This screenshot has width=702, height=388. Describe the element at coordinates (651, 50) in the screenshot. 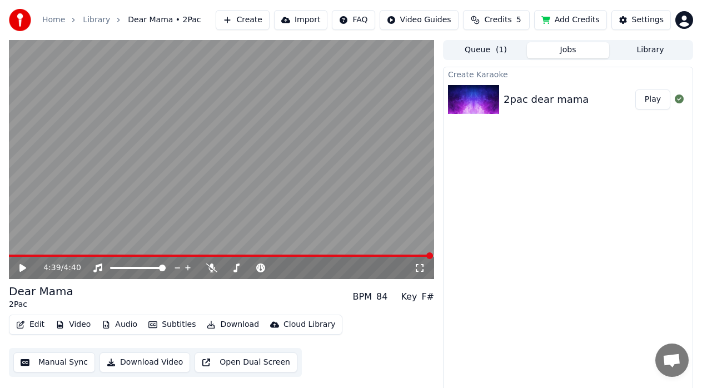

I see `button: Library` at that location.